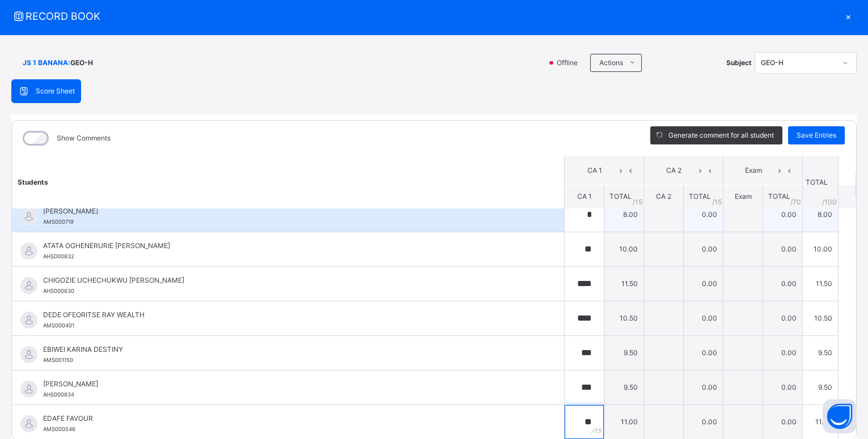 The height and width of the screenshot is (439, 868). Describe the element at coordinates (58, 394) in the screenshot. I see `span: AHS000834` at that location.